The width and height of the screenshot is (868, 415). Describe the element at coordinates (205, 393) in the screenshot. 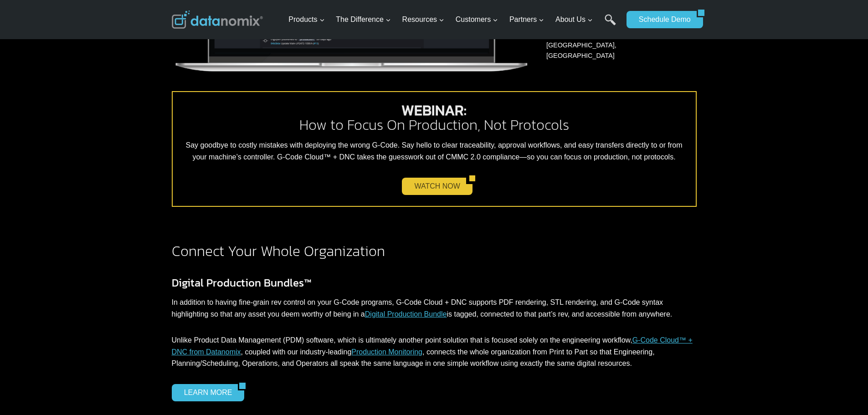

I see `a: LEARN MORE` at that location.